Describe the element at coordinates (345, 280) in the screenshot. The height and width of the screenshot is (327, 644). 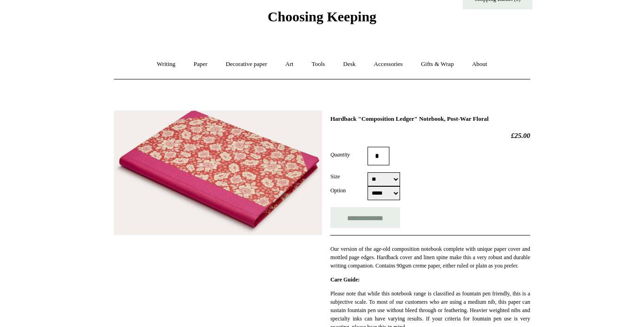
I see `strong: Care Guide:` at that location.